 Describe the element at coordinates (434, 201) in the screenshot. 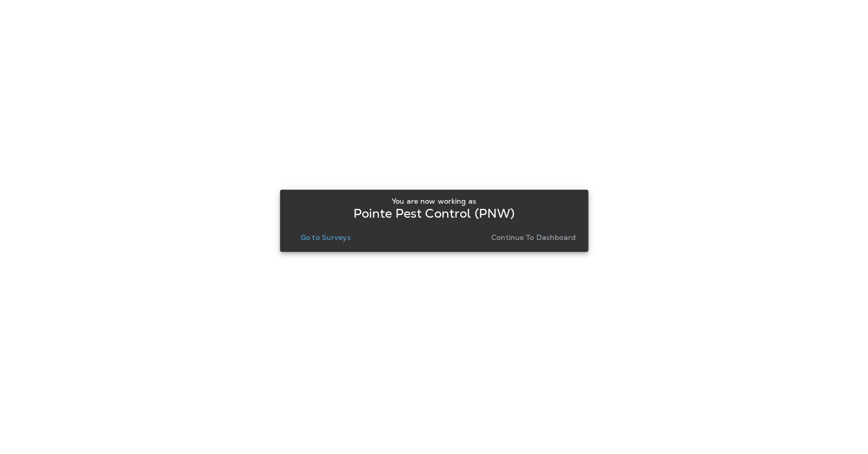

I see `p: You are now working as` at that location.